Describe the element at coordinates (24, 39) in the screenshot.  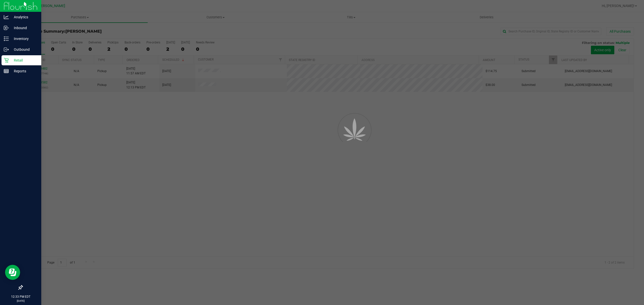
I see `p: Inventory` at that location.